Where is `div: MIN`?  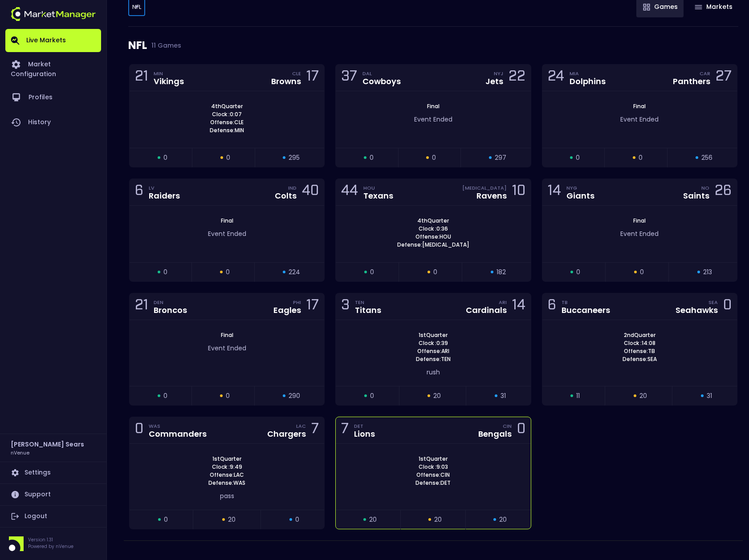 div: MIN is located at coordinates (169, 74).